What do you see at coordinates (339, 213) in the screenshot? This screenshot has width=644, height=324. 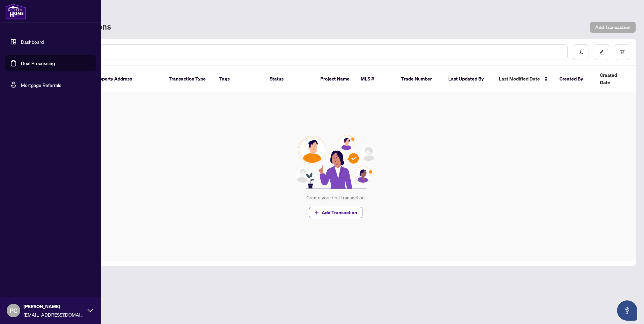 I see `span: Add Transaction` at bounding box center [339, 213].